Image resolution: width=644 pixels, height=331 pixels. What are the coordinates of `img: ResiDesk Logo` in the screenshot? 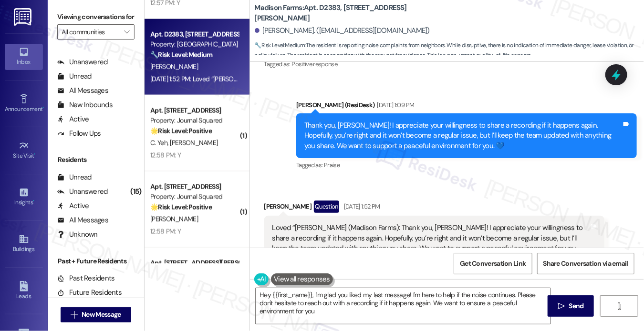 It's located at (24, 17).